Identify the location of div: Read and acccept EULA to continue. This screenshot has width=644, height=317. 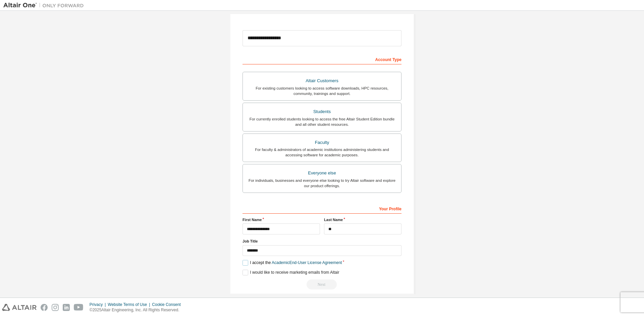
(322, 285).